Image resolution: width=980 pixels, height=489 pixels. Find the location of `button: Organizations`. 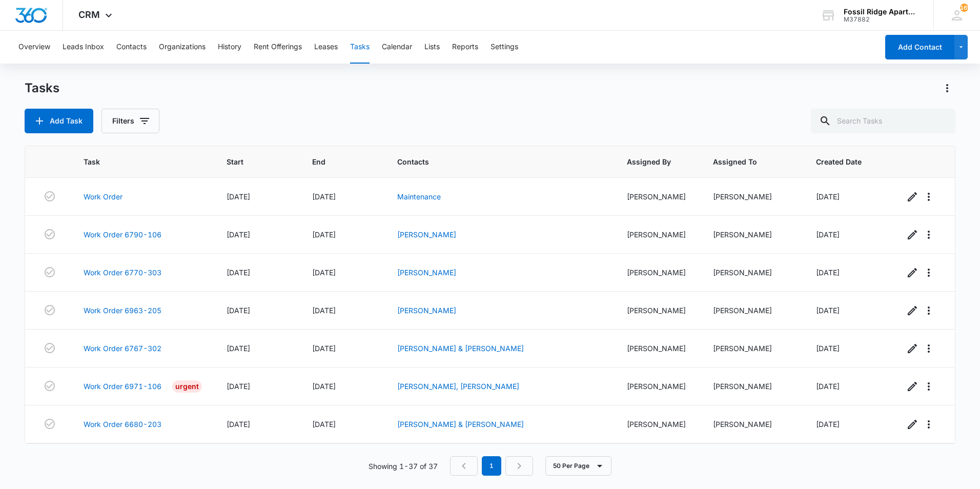

button: Organizations is located at coordinates (182, 47).